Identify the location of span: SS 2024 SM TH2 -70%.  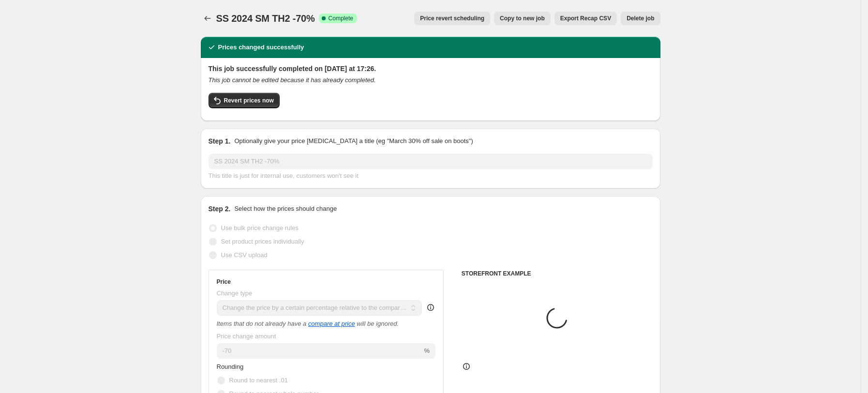
(266, 19).